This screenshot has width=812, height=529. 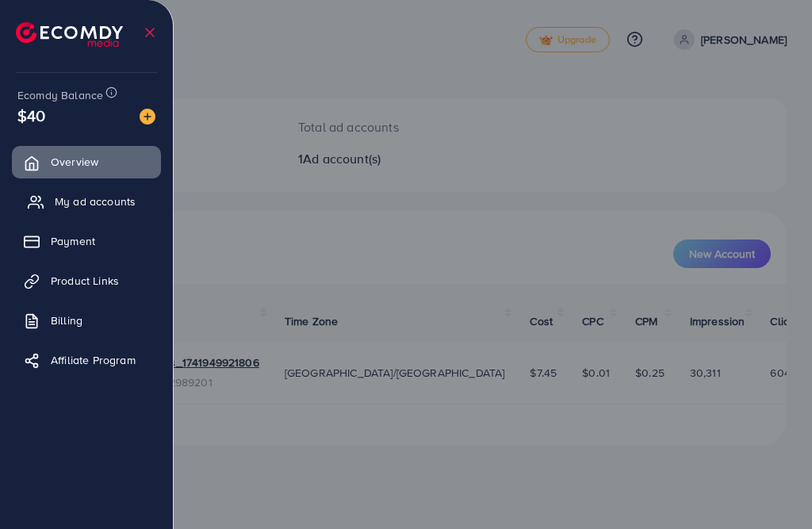 I want to click on a: Affiliate Program, so click(x=86, y=360).